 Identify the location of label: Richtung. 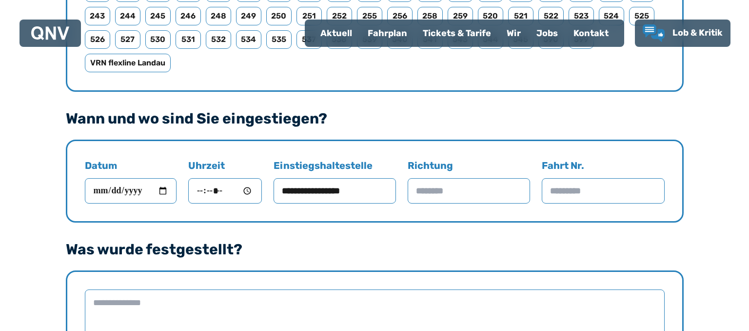
(469, 181).